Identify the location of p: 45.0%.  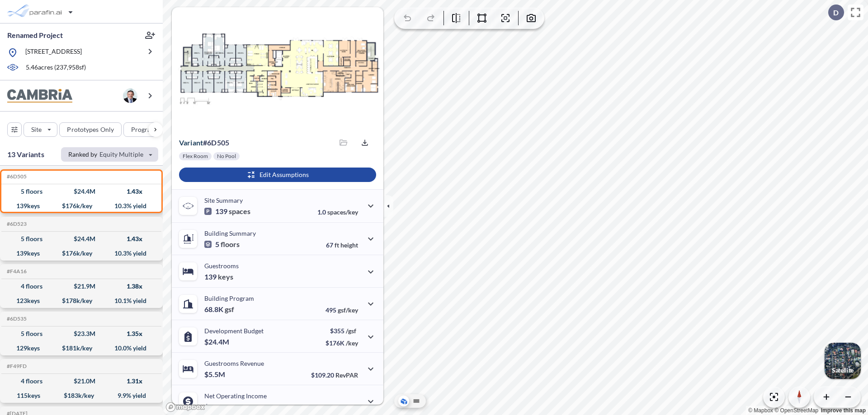
(338, 407).